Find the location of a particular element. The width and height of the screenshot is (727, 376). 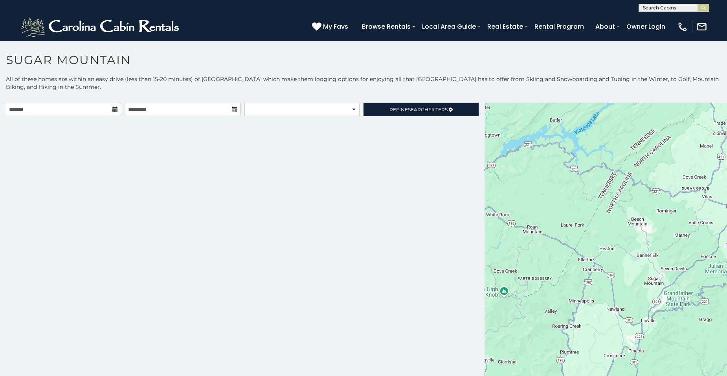

a: Browse Rentals is located at coordinates (386, 26).